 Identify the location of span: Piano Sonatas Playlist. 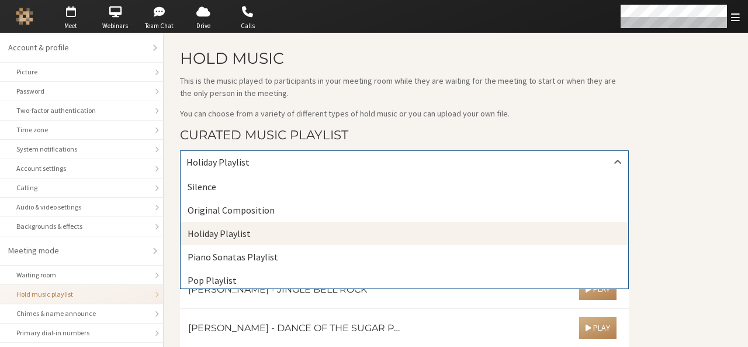
(233, 257).